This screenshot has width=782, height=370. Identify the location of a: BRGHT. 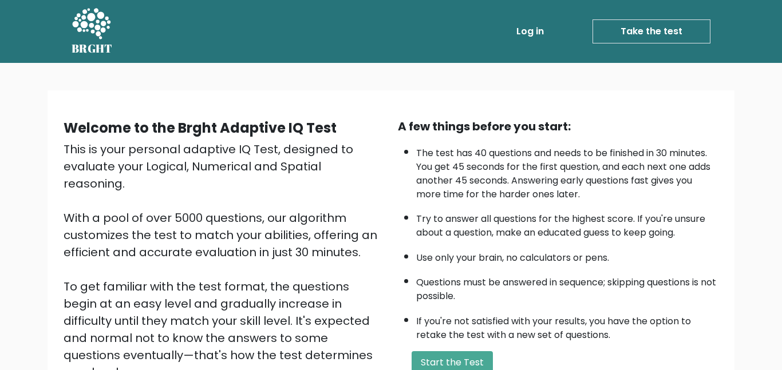
(92, 31).